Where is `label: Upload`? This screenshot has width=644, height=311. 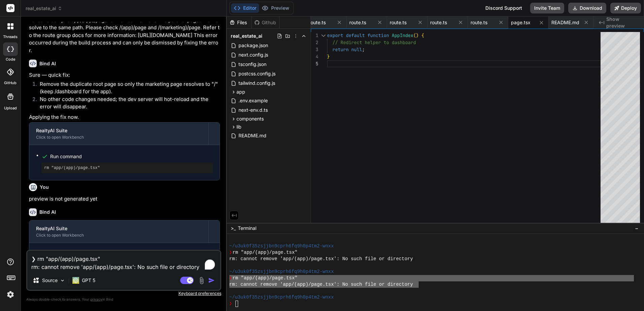
label: Upload is located at coordinates (10, 108).